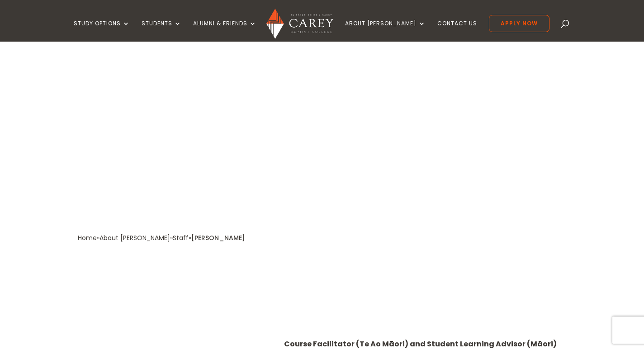 The image size is (644, 350). Describe the element at coordinates (299, 23) in the screenshot. I see `img: Carey Baptist College` at that location.